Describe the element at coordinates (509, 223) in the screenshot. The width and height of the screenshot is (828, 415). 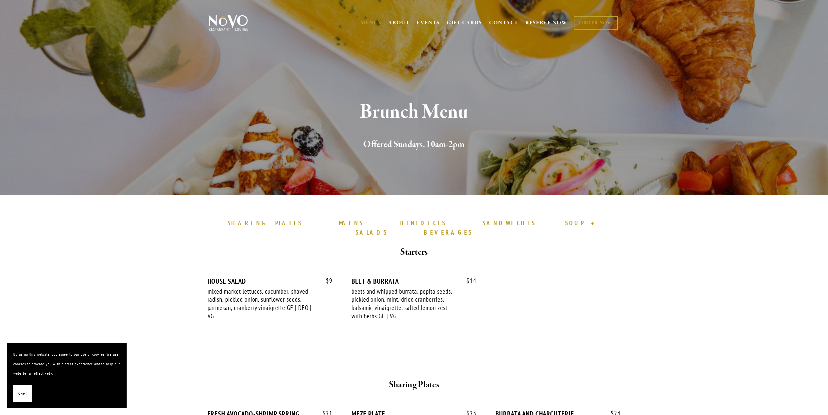
I see `strong: SANDWICHES` at that location.